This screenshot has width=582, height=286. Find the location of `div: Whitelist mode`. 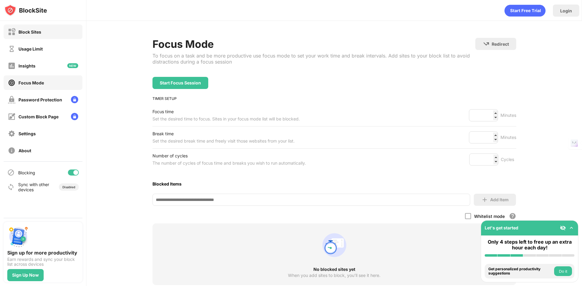

div: Whitelist mode is located at coordinates (489, 216).